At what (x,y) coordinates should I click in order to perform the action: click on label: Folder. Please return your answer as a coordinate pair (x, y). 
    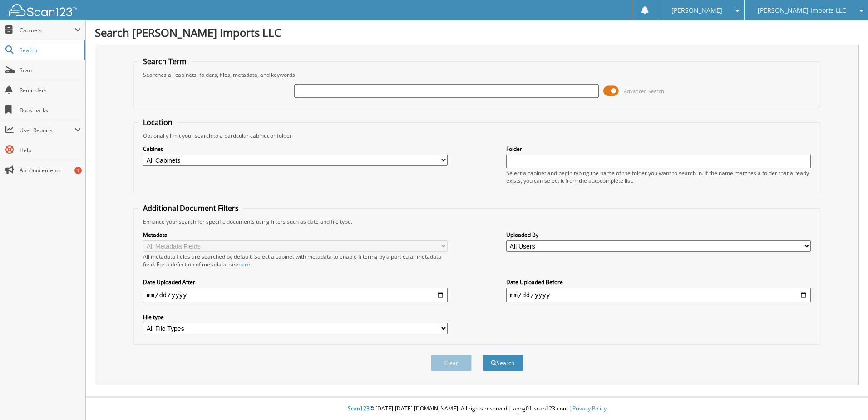
    Looking at the image, I should click on (658, 149).